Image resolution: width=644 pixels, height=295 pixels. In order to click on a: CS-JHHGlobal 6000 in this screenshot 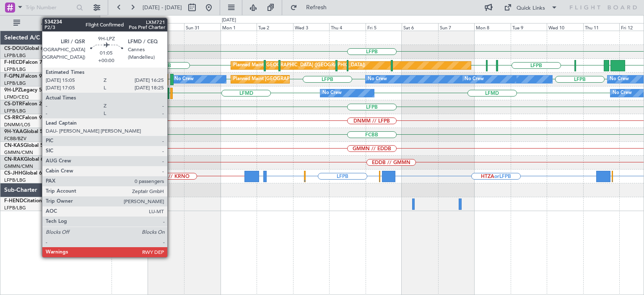, I will do `click(27, 173)`.